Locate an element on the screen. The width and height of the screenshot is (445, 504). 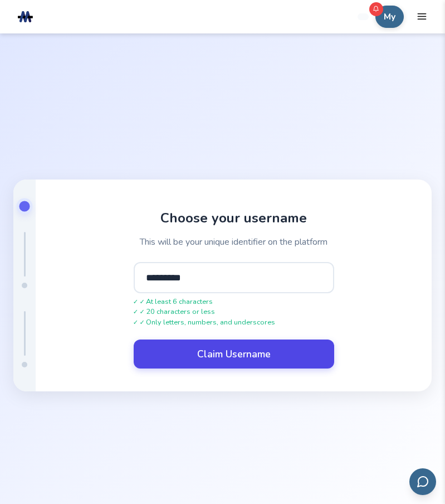
button: mobile navigation menu is located at coordinates (422, 16).